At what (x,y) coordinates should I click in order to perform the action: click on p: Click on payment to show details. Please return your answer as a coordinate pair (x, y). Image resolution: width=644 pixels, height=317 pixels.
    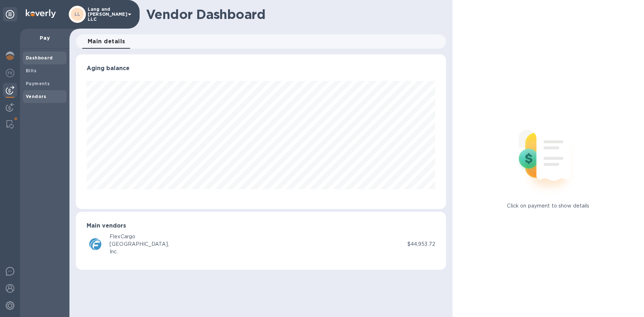
    Looking at the image, I should click on (547, 205).